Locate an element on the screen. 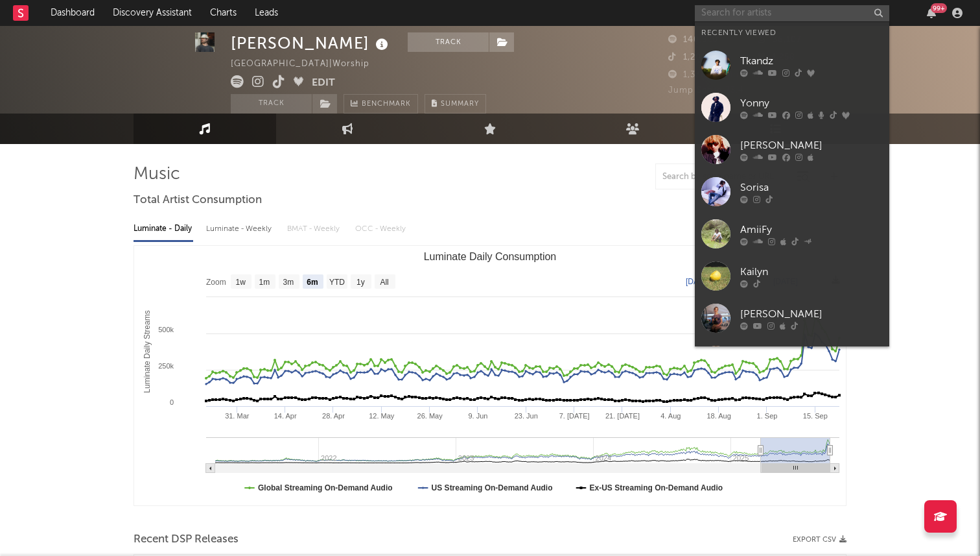  text: 500k is located at coordinates (166, 329).